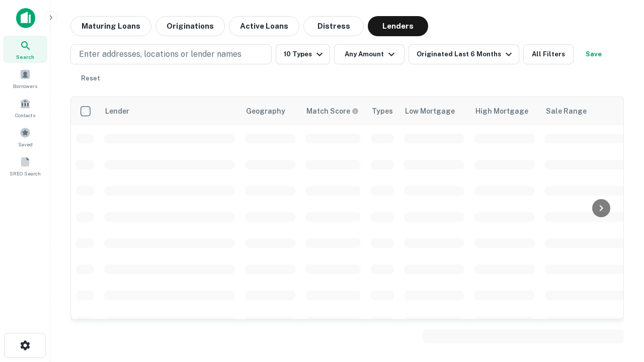 This screenshot has height=362, width=644. What do you see at coordinates (505, 111) in the screenshot?
I see `th: High Mortgage` at bounding box center [505, 111].